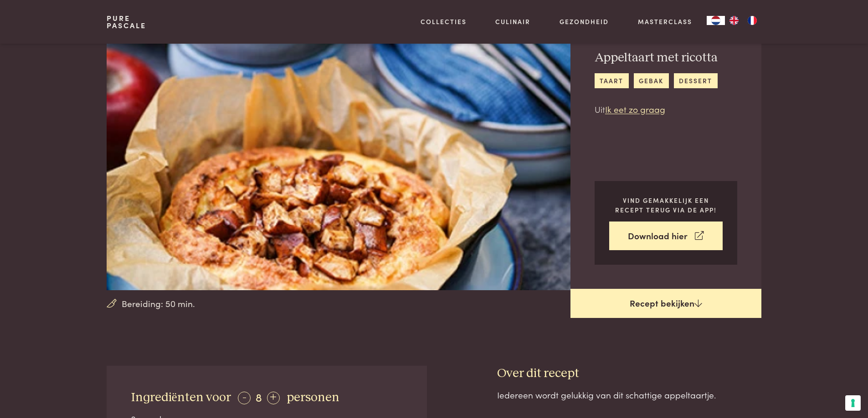 The width and height of the screenshot is (868, 418). Describe the element at coordinates (611, 80) in the screenshot. I see `a: taart` at that location.